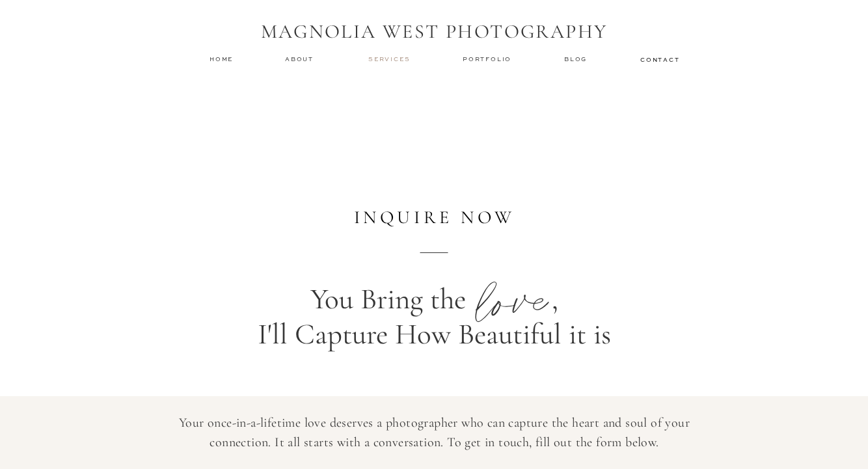  Describe the element at coordinates (577, 60) in the screenshot. I see `nav: Blog` at that location.